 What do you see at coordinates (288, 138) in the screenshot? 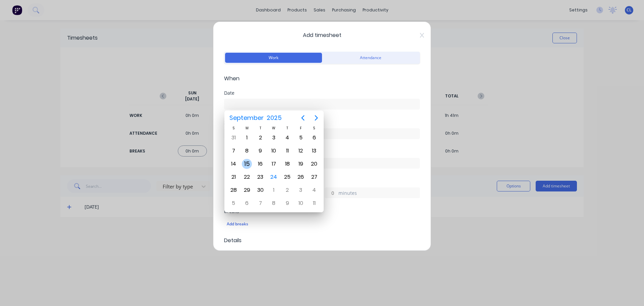
I see `div: Thursday, September 4, 2025` at bounding box center [288, 138].